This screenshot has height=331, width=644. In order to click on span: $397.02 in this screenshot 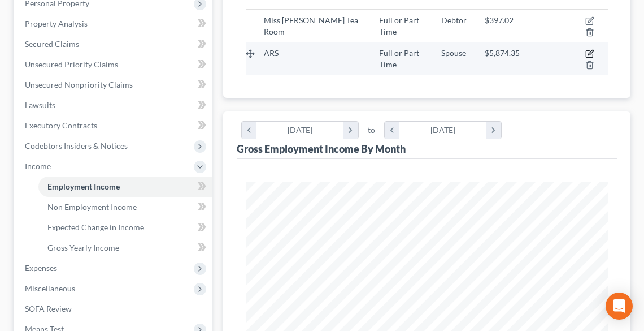, I will do `click(498, 20)`.